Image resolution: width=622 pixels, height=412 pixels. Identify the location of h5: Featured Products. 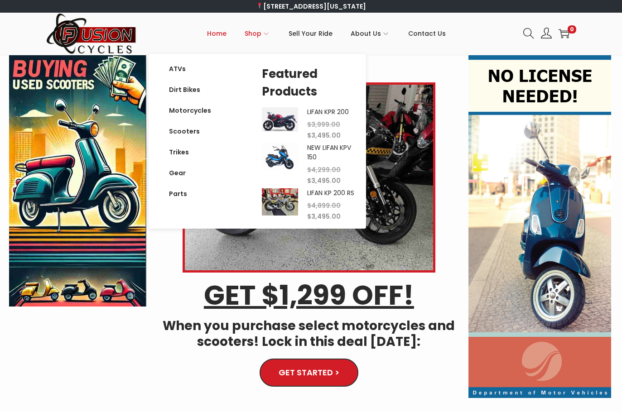
(308, 83).